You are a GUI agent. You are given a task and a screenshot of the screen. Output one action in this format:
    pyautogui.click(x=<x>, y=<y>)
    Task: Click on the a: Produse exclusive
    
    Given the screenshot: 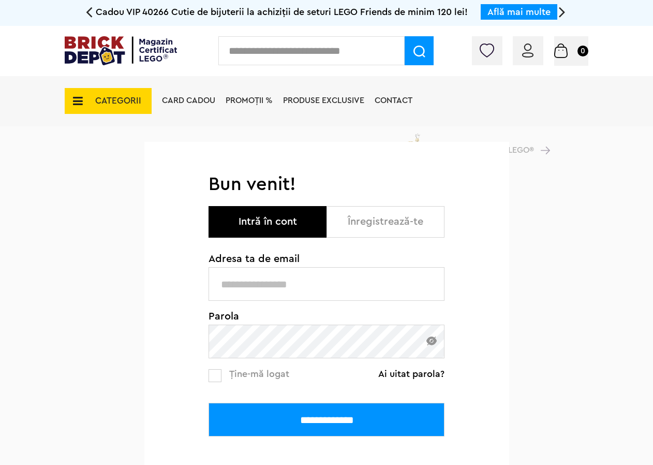 What is the action you would take?
    pyautogui.click(x=323, y=100)
    